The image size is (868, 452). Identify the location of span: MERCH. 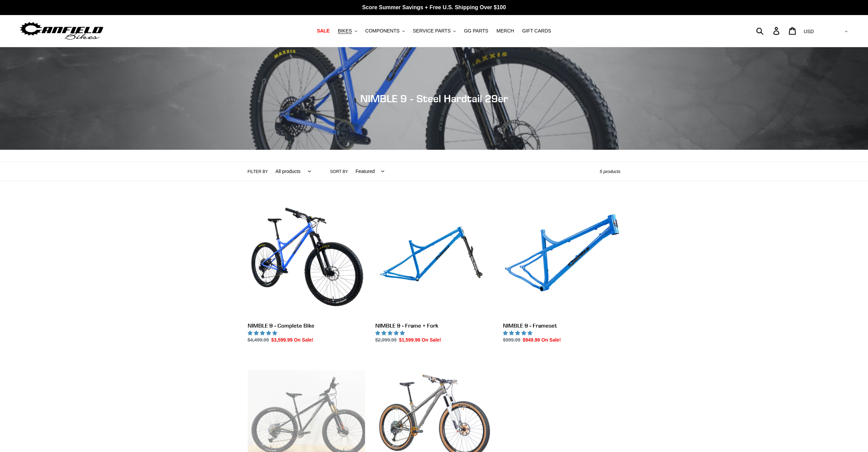
(505, 31).